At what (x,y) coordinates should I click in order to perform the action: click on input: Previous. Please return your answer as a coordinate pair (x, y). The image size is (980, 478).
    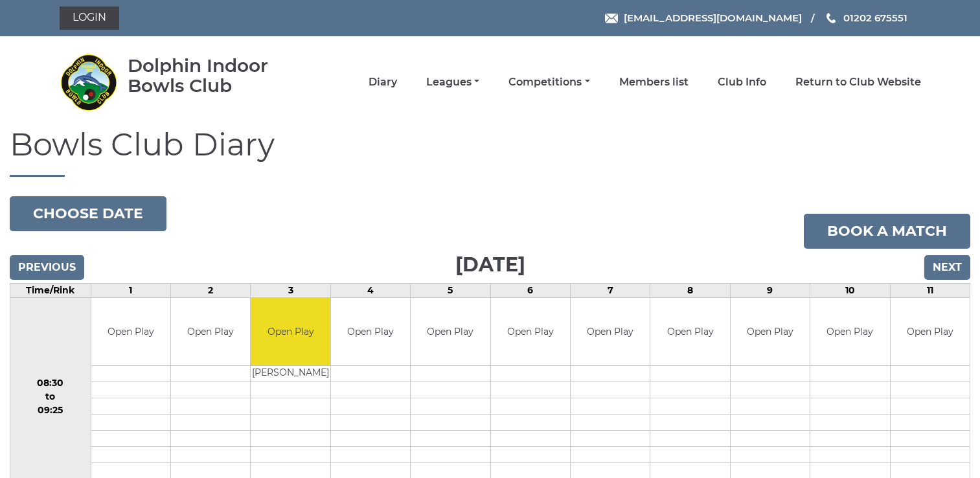
    Looking at the image, I should click on (47, 267).